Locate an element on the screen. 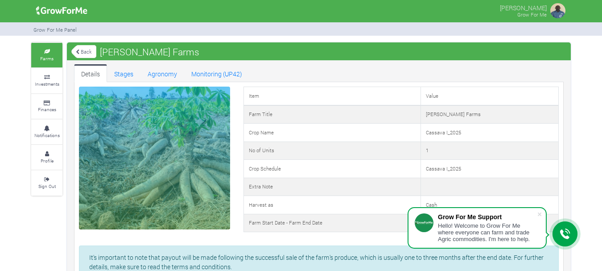 The width and height of the screenshot is (602, 271). td: Crop Name is located at coordinates (332, 132).